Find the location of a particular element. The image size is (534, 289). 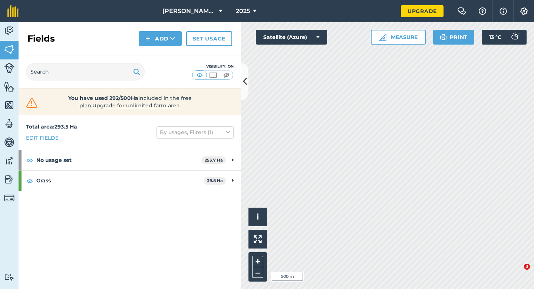

strong: Total area : 293.5 Ha is located at coordinates (52, 126).